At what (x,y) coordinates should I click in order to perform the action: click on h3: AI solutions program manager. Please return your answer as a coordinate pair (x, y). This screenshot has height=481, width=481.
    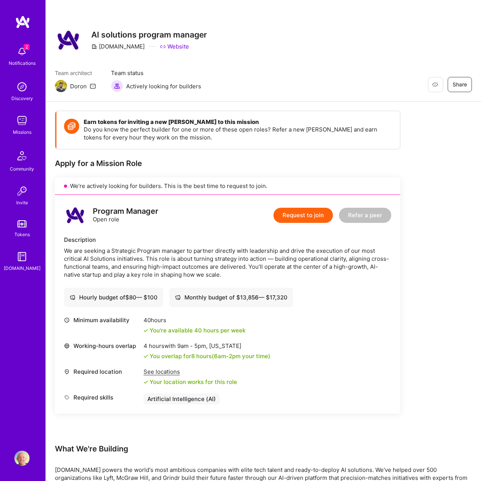
    Looking at the image, I should click on (149, 34).